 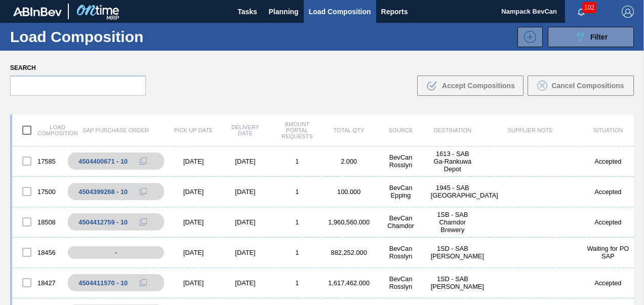 What do you see at coordinates (452, 222) in the screenshot?
I see `div: 1SB - SAB Chamdor Brewery` at bounding box center [452, 222].